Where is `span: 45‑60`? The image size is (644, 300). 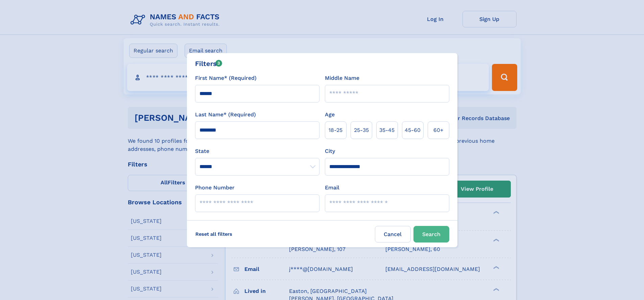
span: 45‑60 is located at coordinates (412, 130).